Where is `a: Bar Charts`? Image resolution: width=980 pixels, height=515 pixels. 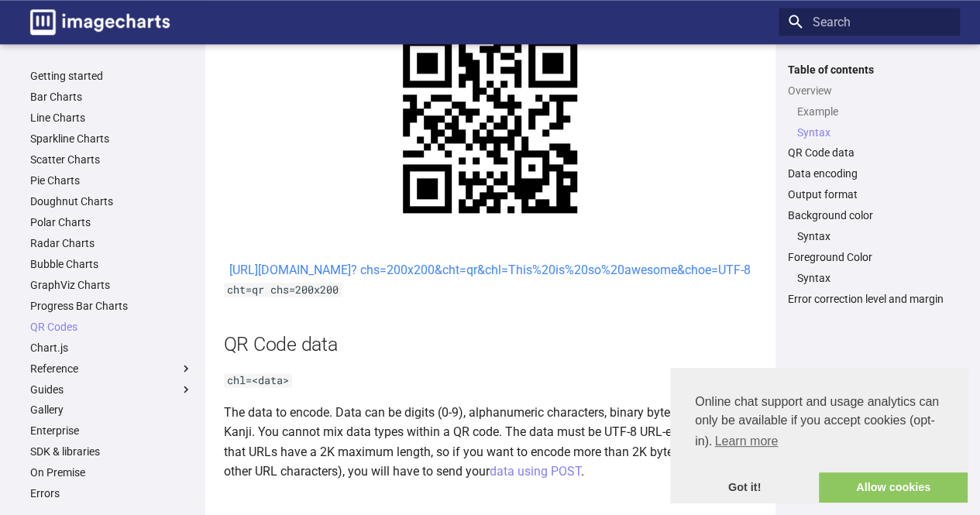
a: Bar Charts is located at coordinates (112, 97).